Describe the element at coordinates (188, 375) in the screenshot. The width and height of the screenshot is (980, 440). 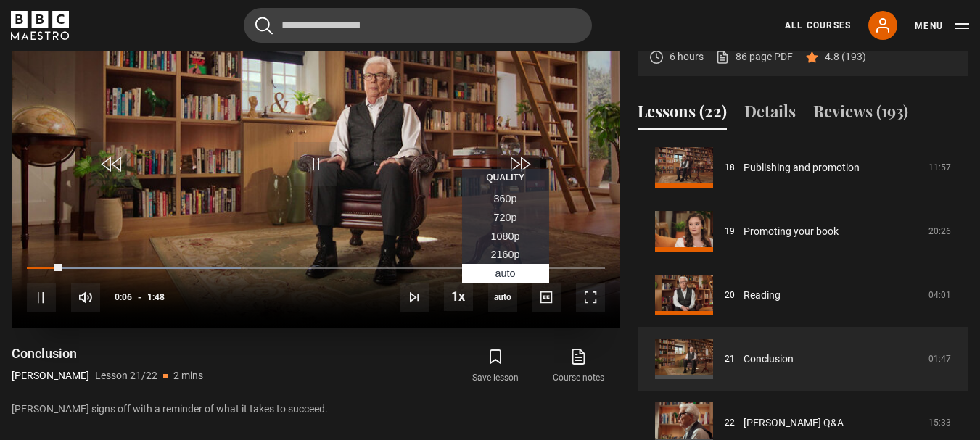
I see `p: 2 mins` at that location.